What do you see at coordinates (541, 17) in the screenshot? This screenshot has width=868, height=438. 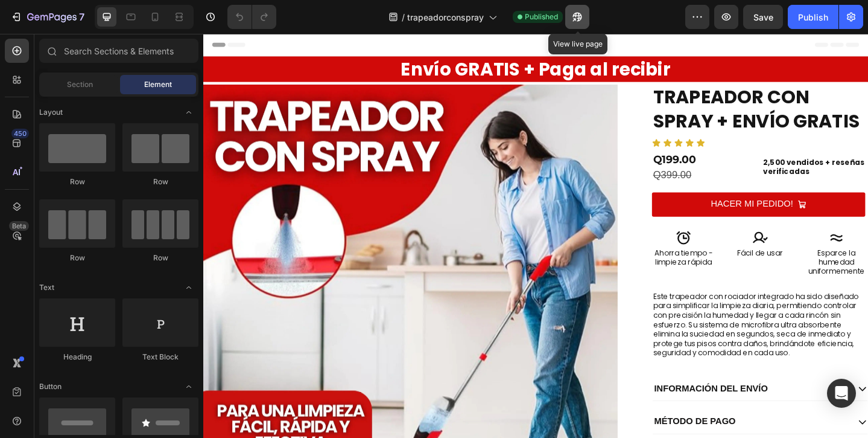 I see `span: Published` at bounding box center [541, 17].